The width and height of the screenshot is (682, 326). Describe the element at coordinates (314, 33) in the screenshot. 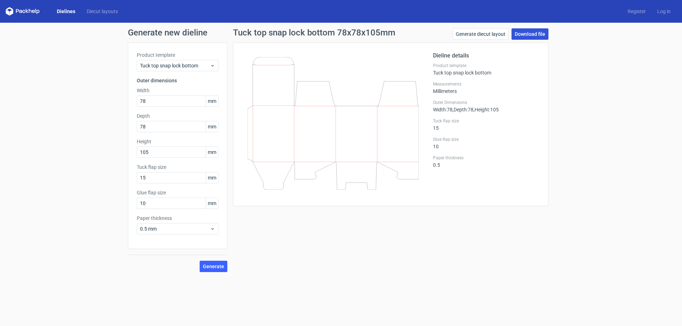

I see `h1: Tuck top snap lock bottom 78x78x105mm` at that location.